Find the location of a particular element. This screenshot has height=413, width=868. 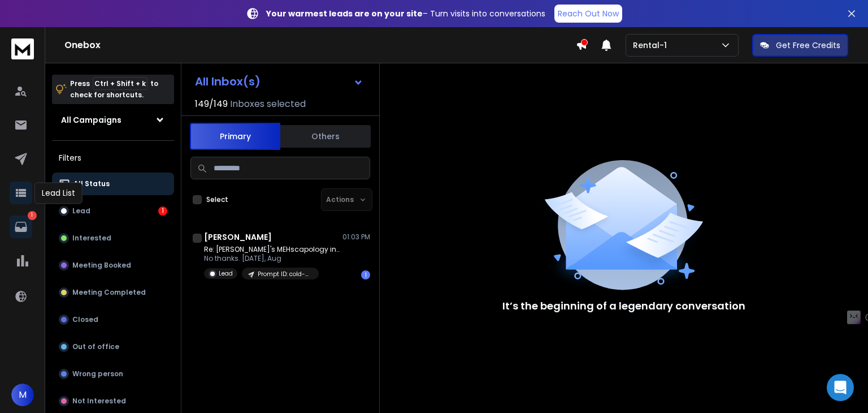

h3: Filters is located at coordinates (113, 158).